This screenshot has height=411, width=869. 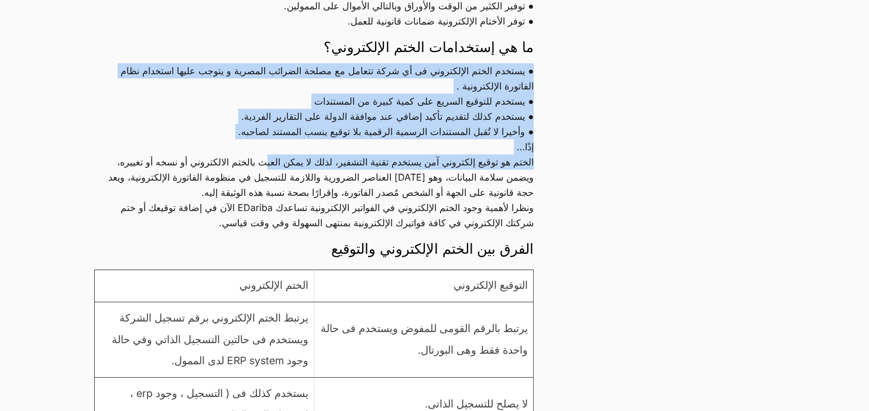 What do you see at coordinates (314, 215) in the screenshot?
I see `p: ونظرا لأهمية وجود الختم الإلكتروني في الفواتير الإلكترونية تساعدك EDariba الآن في إضافة توقيعك أو...` at bounding box center [314, 215].